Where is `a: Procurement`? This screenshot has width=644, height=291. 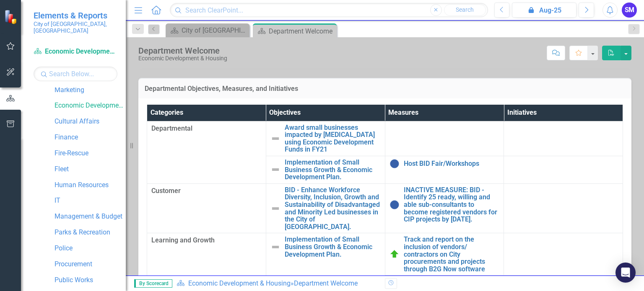
a: Procurement is located at coordinates (90, 264).